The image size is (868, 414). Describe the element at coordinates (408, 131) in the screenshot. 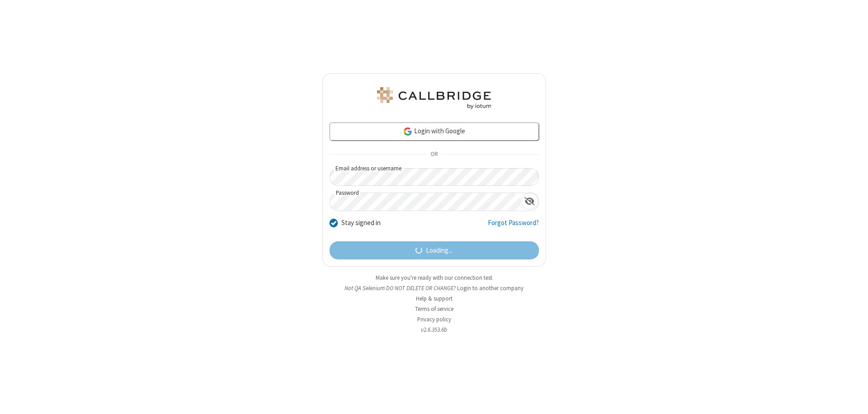

I see `img: google-icon.png` at that location.